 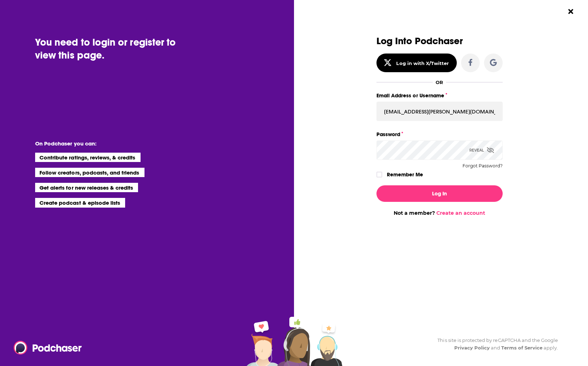 I want to click on button: Close Button, so click(x=571, y=11).